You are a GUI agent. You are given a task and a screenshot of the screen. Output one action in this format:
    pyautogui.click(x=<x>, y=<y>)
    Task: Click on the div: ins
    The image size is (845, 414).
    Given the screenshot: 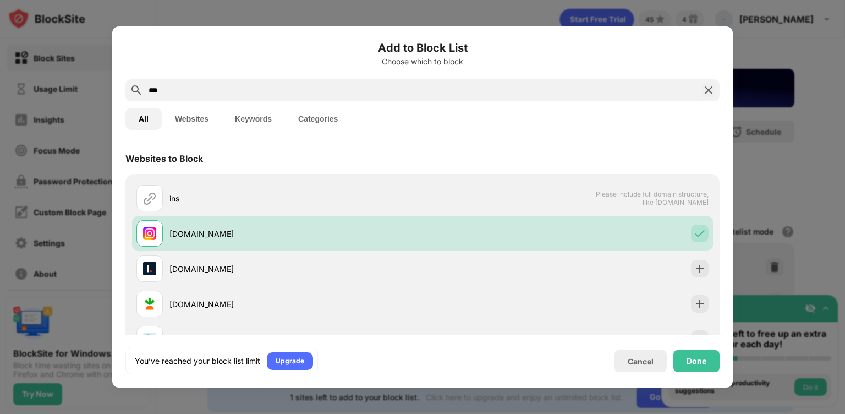 What is the action you would take?
    pyautogui.click(x=296, y=198)
    